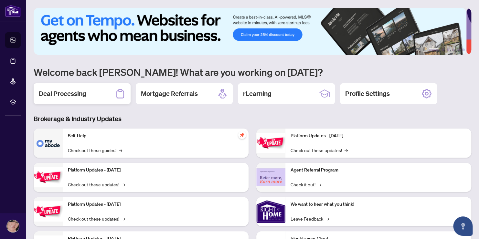 This screenshot has height=239, width=479. Describe the element at coordinates (448, 50) in the screenshot. I see `button: 3` at that location.